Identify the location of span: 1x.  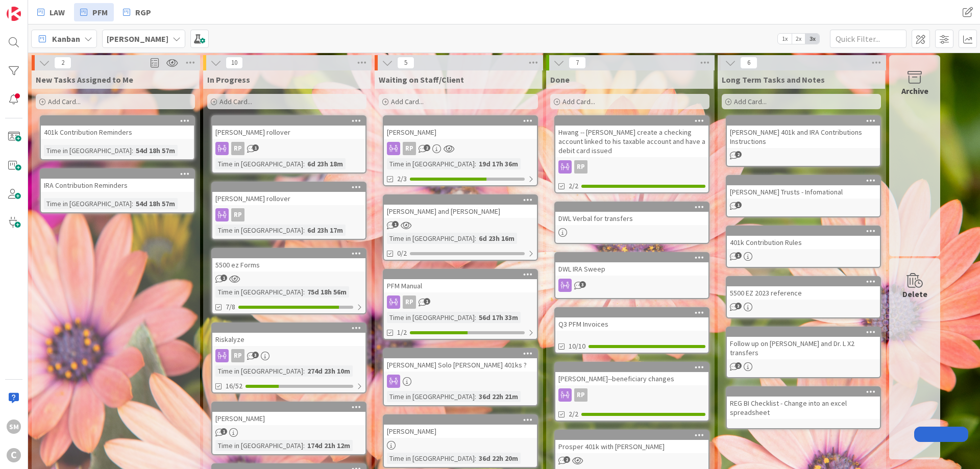
(785, 39).